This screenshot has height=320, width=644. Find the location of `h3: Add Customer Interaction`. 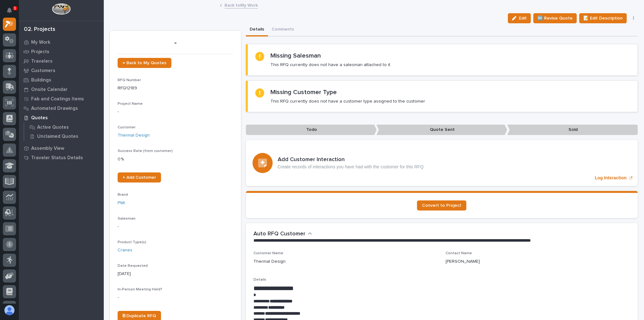

h3: Add Customer Interaction is located at coordinates (351, 160).